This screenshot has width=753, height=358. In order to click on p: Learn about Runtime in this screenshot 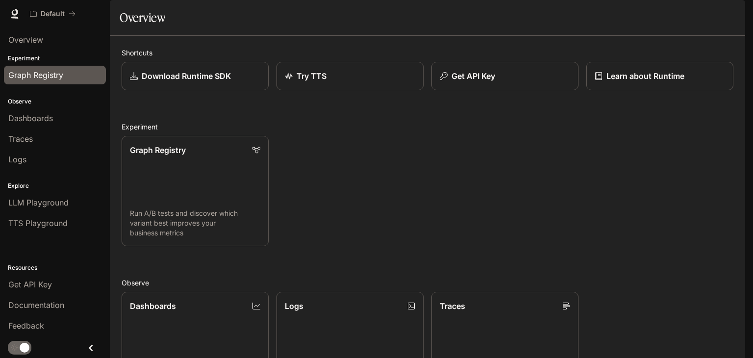, I will do `click(645, 76)`.